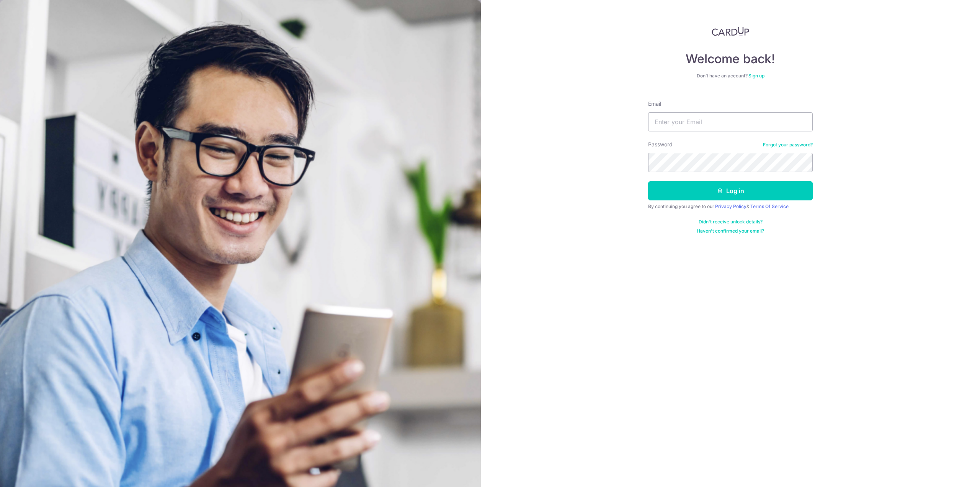 The width and height of the screenshot is (980, 487). I want to click on div: Don’t have an account?, so click(731, 76).